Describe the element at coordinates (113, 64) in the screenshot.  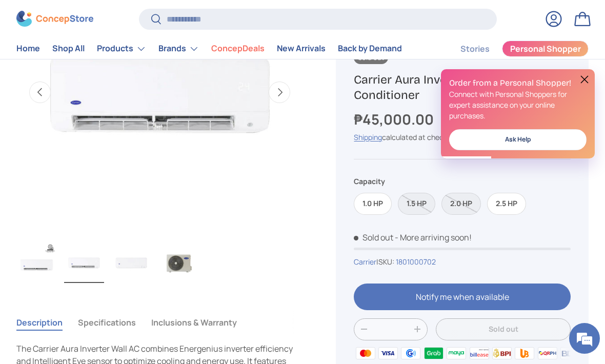
I see `div: Chat with us now` at that location.